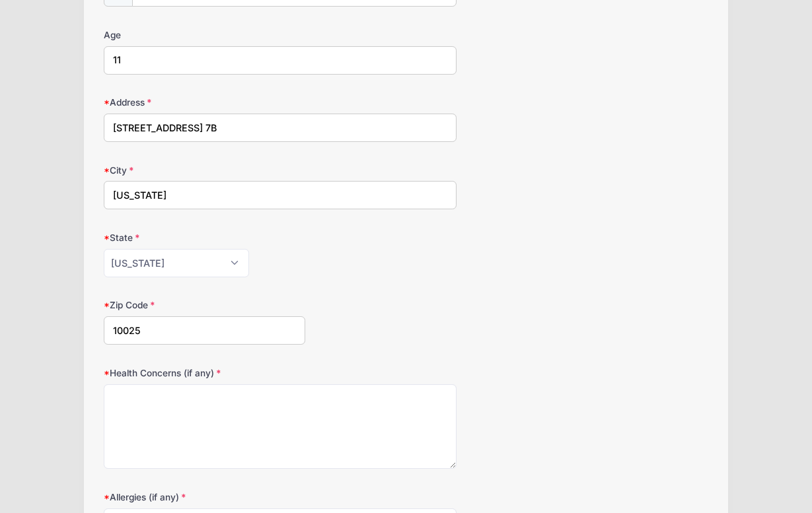 This screenshot has height=513, width=812. Describe the element at coordinates (204, 170) in the screenshot. I see `label: City` at that location.